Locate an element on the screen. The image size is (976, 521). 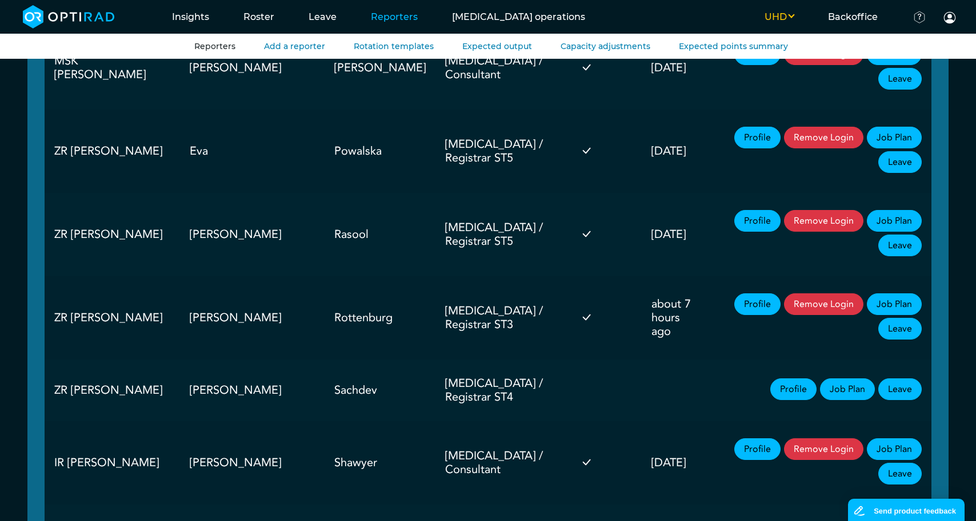
a: Expected output is located at coordinates (497, 46).